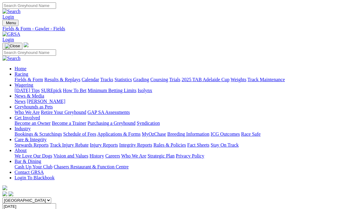 The height and width of the screenshot is (209, 337). What do you see at coordinates (29, 79) in the screenshot?
I see `a: Fields & Form` at bounding box center [29, 79].